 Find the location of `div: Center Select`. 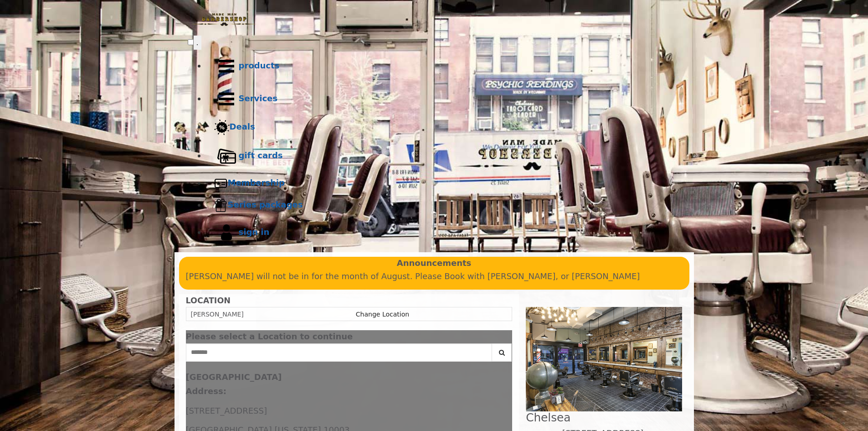

div: Center Select is located at coordinates (349, 355).